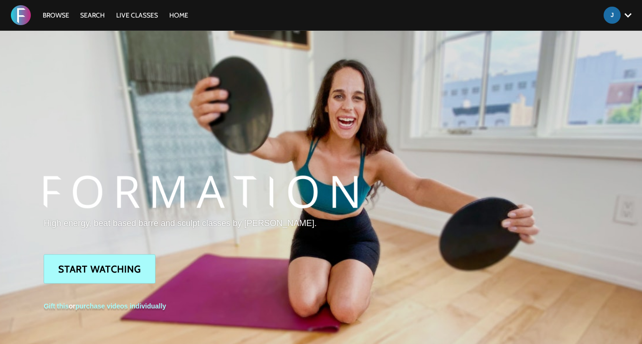 The width and height of the screenshot is (642, 344). Describe the element at coordinates (56, 306) in the screenshot. I see `a: Gift this` at that location.